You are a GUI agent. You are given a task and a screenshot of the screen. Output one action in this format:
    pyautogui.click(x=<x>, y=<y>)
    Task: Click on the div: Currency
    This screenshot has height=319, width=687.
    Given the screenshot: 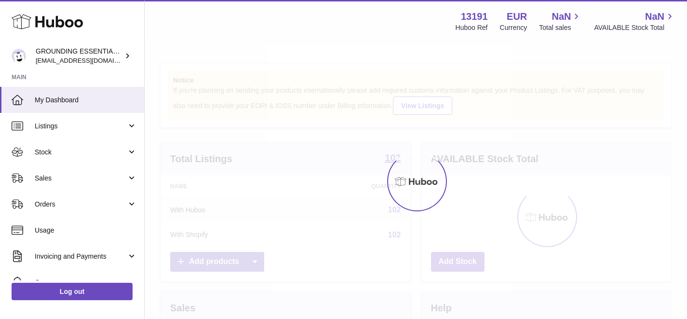 What is the action you would take?
    pyautogui.click(x=513, y=27)
    